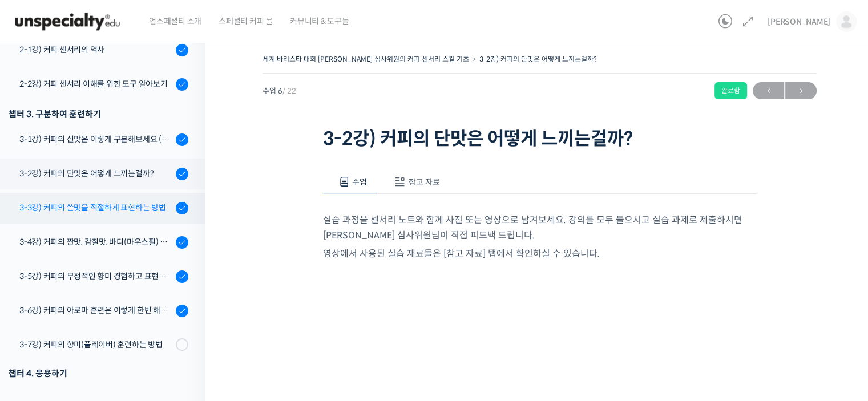  What do you see at coordinates (111, 329) in the screenshot?
I see `span: 대화` at bounding box center [111, 329].